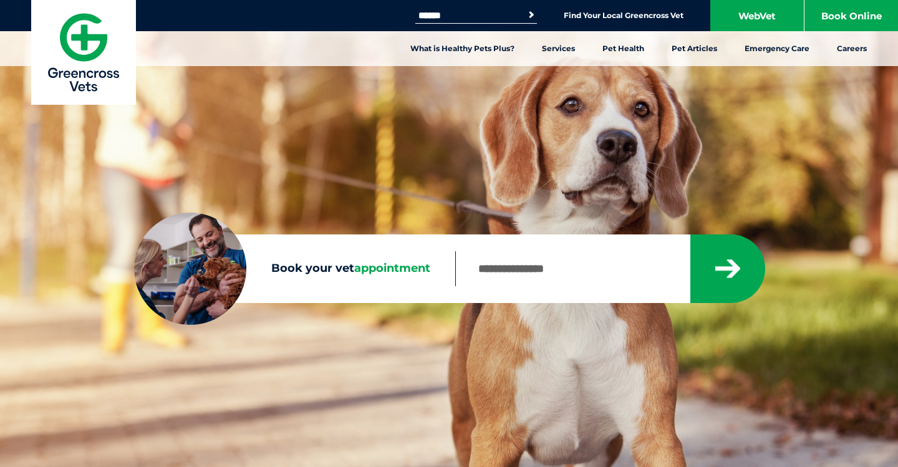 Image resolution: width=898 pixels, height=467 pixels. Describe the element at coordinates (694, 49) in the screenshot. I see `a: Pet Articles` at that location.